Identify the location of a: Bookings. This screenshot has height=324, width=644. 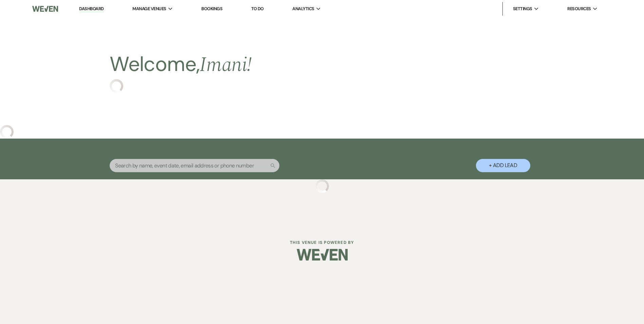
(212, 8).